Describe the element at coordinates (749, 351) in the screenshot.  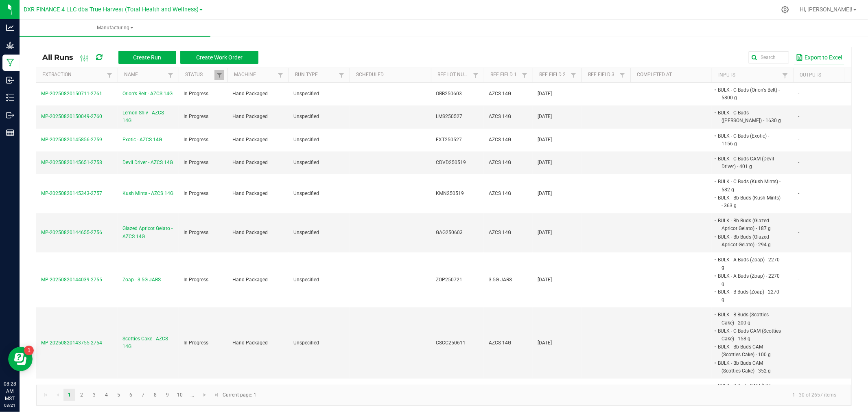
I see `li: BULK - Bb Buds CAM (Scotties Cake) - 100 g` at that location.